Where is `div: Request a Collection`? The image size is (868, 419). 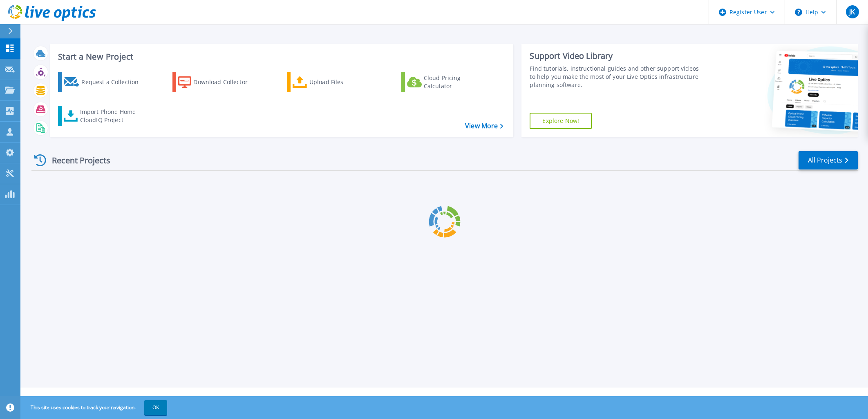
div: Request a Collection is located at coordinates (114, 82).